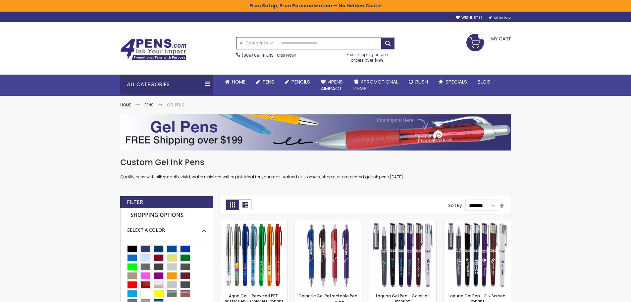 The width and height of the screenshot is (631, 302). What do you see at coordinates (419, 82) in the screenshot?
I see `a: Rush` at bounding box center [419, 82].